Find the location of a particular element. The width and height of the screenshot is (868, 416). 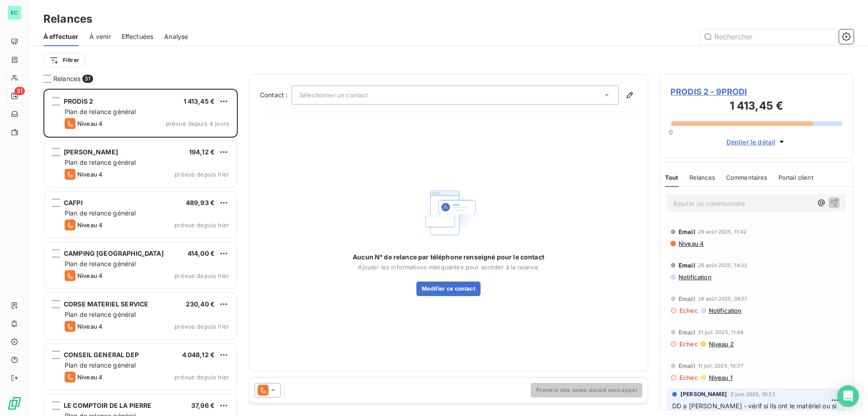

img: Logo LeanPay is located at coordinates (14, 403).